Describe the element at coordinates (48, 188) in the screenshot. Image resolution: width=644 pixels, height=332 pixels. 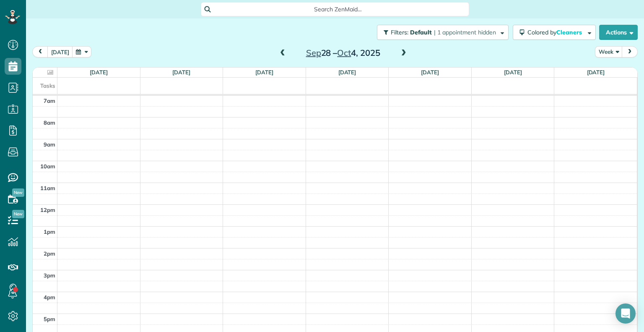
I see `span: 11am` at that location.